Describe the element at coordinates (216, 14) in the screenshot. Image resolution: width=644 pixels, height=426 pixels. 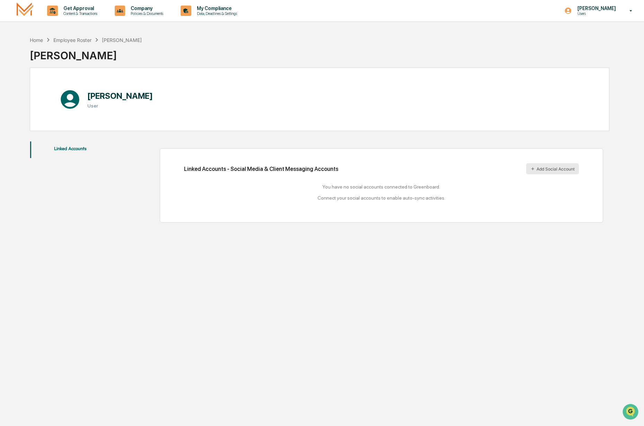
I see `p: Data, Deadlines & Settings` at that location.